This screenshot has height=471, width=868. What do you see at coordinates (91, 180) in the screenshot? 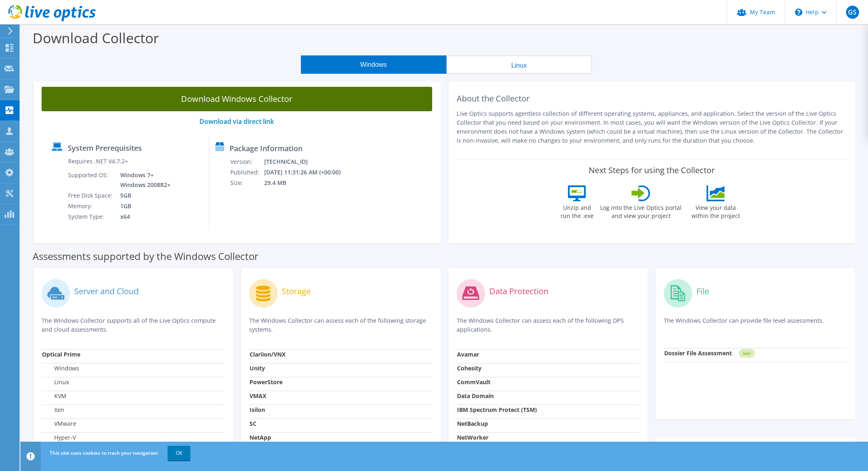
I see `td: Supported OS:` at bounding box center [91, 180].